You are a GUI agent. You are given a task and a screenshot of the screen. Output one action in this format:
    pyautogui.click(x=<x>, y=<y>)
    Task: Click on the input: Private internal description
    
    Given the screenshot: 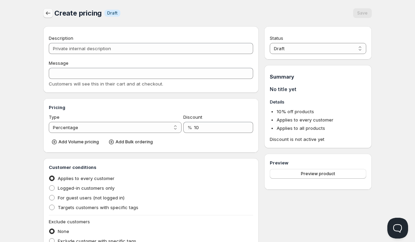 What is the action you would take?
    pyautogui.click(x=151, y=48)
    